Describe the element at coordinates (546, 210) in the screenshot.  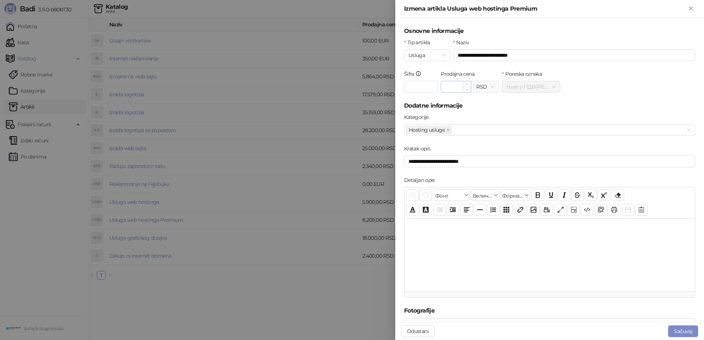
I see `button: Видео` at that location.